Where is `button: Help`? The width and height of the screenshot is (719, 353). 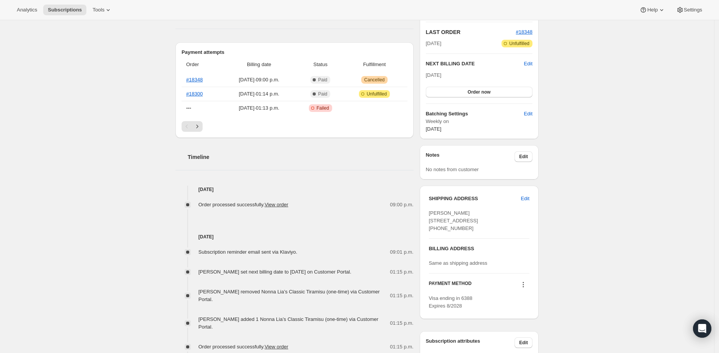
button: Help is located at coordinates (652, 10).